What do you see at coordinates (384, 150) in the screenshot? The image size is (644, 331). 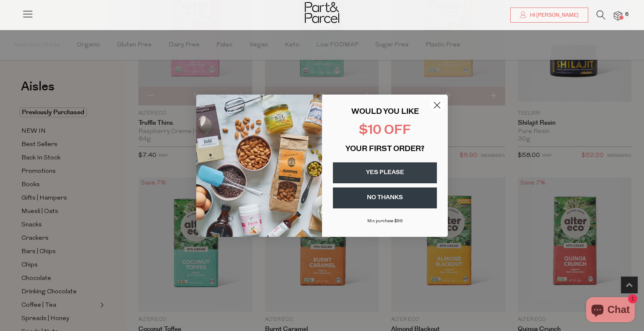 I see `span: YOUR FIRST ORDER?` at bounding box center [384, 150].